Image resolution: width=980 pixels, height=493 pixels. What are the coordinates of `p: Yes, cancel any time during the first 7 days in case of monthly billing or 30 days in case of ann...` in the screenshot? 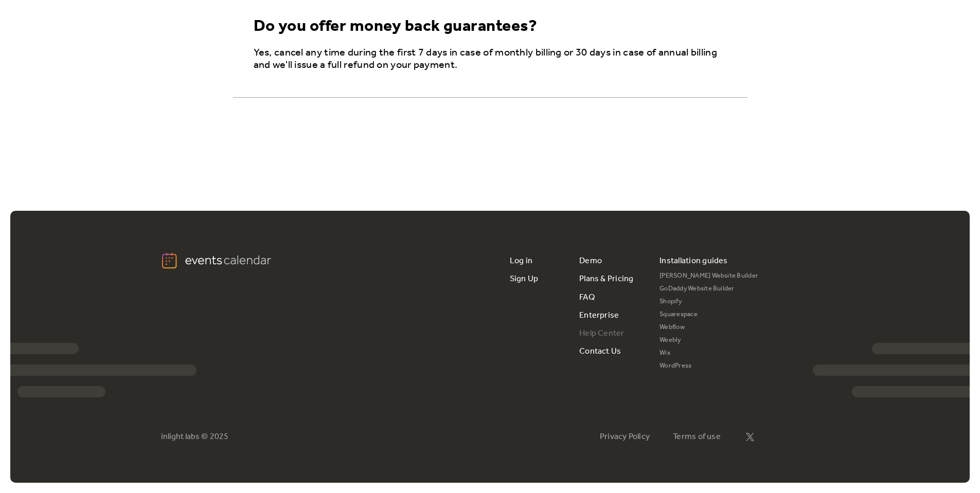 It's located at (493, 59).